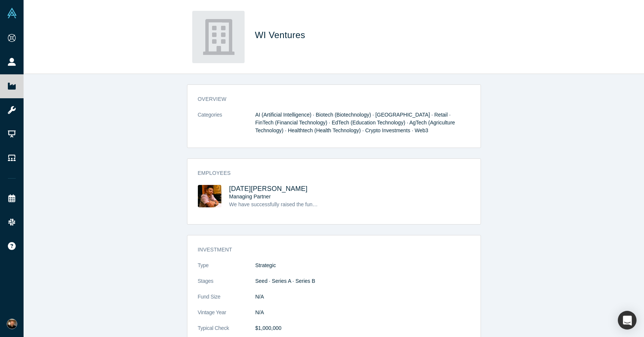  I want to click on dd: Seed · Series A · Series B, so click(363, 281).